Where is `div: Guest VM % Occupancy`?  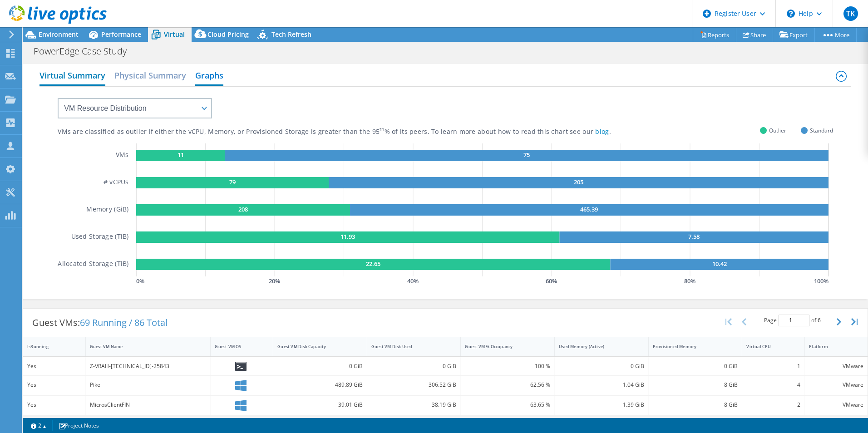 div: Guest VM % Occupancy is located at coordinates (502, 347).